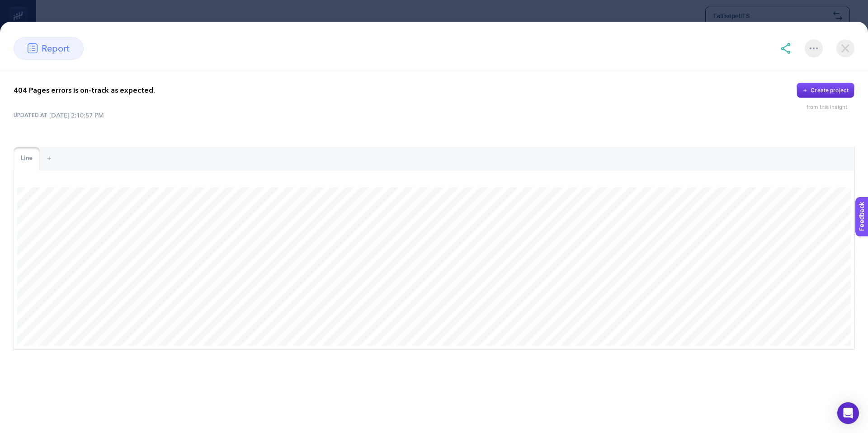 The height and width of the screenshot is (433, 868). What do you see at coordinates (845, 48) in the screenshot?
I see `img: close-dialog` at bounding box center [845, 48].